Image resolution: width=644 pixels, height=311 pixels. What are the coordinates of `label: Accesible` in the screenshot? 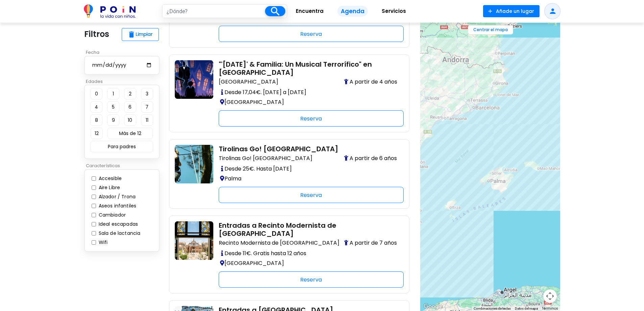 It's located at (110, 178).